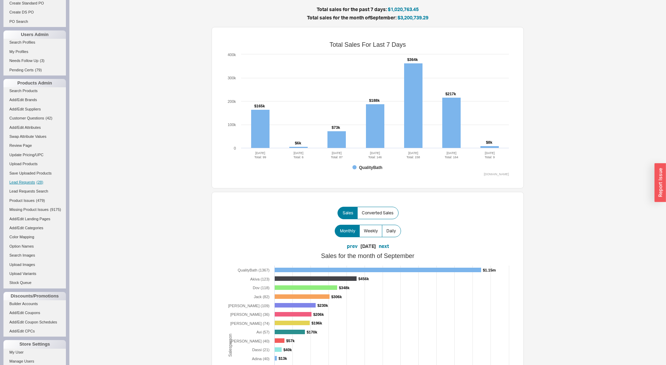  I want to click on span: Missing Product Issues, so click(29, 210).